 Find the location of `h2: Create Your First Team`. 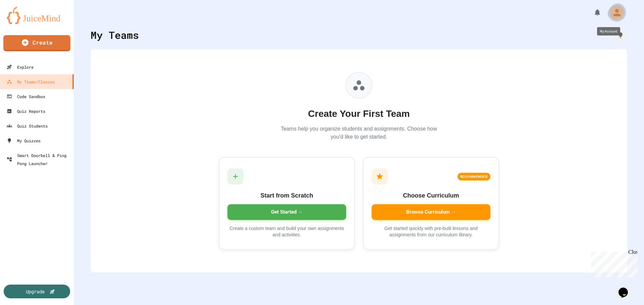

h2: Create Your First Team is located at coordinates (359, 114).